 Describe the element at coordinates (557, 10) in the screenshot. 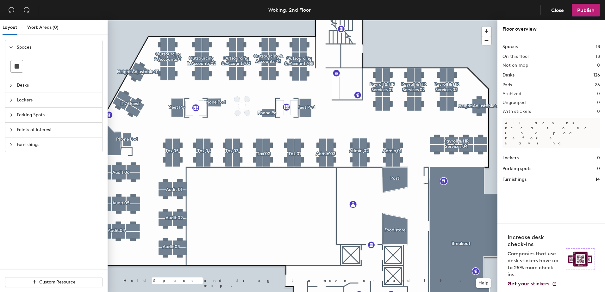

I see `button: Close` at that location.